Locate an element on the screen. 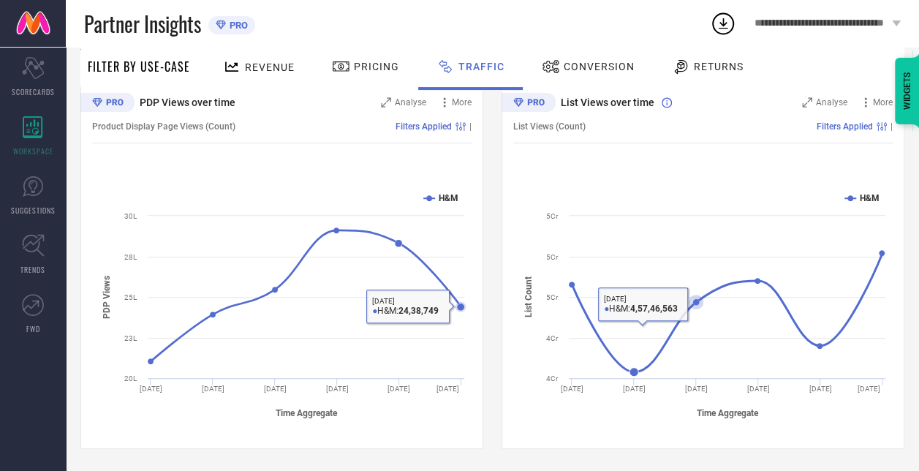 This screenshot has width=919, height=471. span: FWD is located at coordinates (33, 328).